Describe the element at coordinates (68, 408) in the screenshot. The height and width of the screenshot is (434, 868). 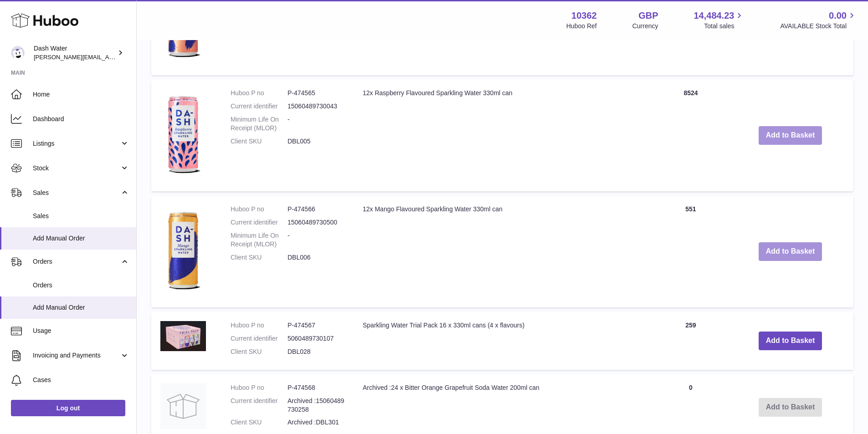
I see `a: Log out` at that location.